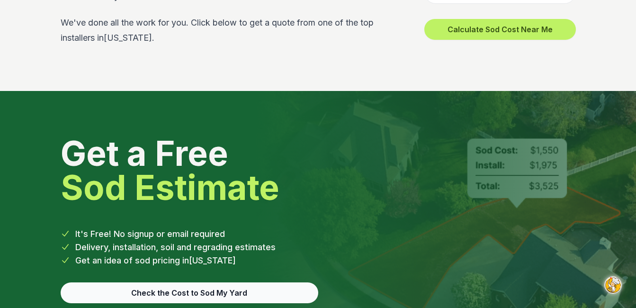 The height and width of the screenshot is (308, 636). I want to click on p: We've done all the work for you. Click below to get a quote from one of the top installers in [US..., so click(227, 30).